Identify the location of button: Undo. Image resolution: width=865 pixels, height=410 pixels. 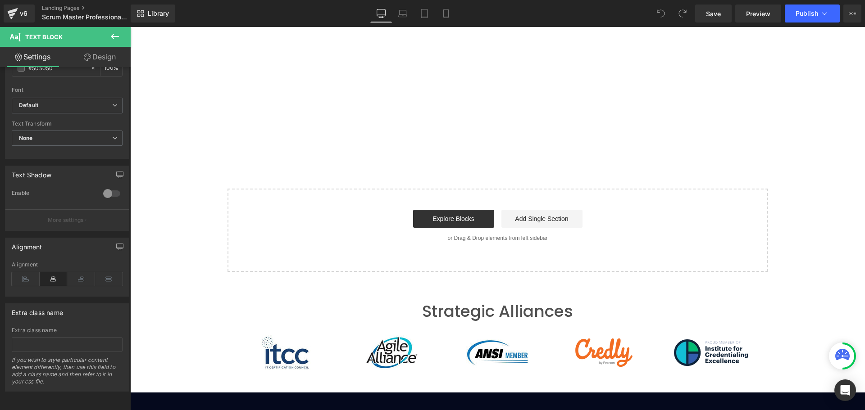
(661, 14).